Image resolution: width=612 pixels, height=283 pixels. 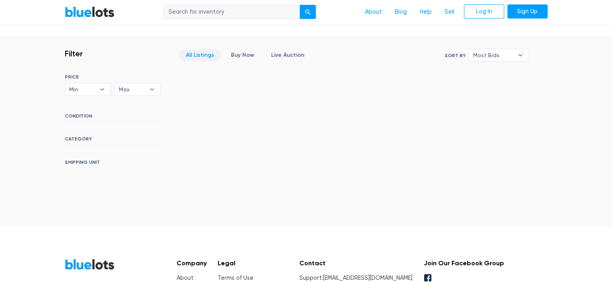 What do you see at coordinates (449, 12) in the screenshot?
I see `a: Sell` at bounding box center [449, 12].